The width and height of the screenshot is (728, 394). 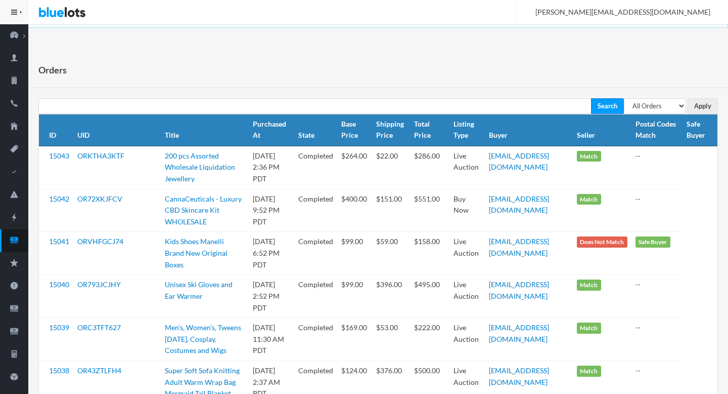 I want to click on th: UID, so click(x=117, y=130).